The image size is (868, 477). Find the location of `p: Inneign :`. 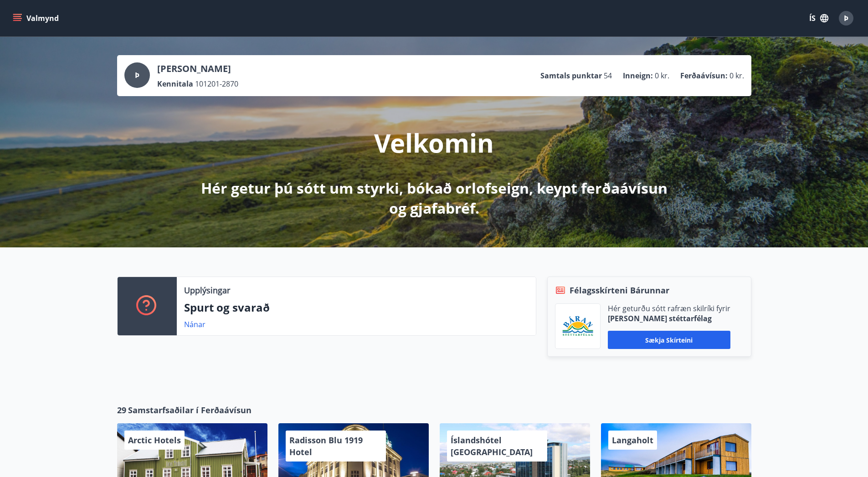

p: Inneign : is located at coordinates (638, 76).